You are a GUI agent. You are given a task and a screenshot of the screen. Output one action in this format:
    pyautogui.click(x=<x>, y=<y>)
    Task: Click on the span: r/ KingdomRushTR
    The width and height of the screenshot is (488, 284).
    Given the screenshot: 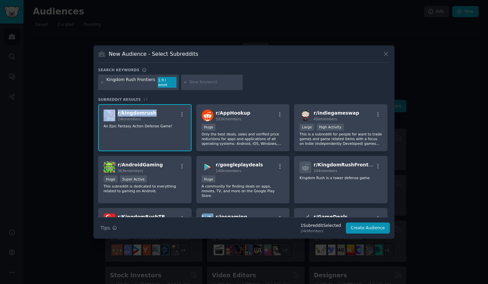 What is the action you would take?
    pyautogui.click(x=141, y=217)
    